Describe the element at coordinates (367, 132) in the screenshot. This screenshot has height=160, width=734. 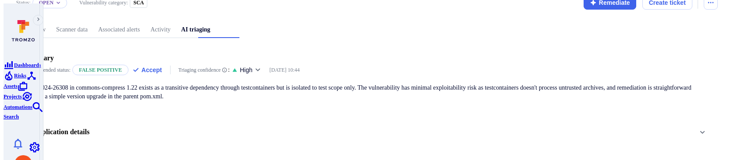
I see `div: Expand` at that location.